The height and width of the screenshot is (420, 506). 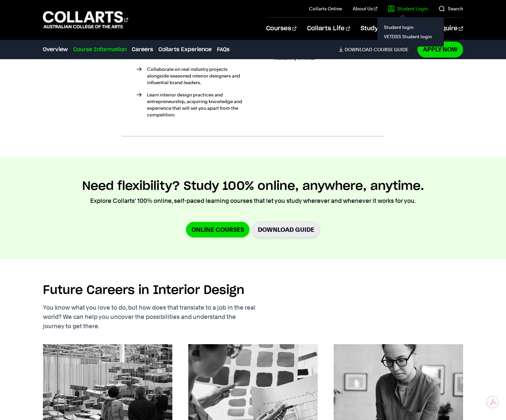 I want to click on a: Study Information, so click(x=392, y=29).